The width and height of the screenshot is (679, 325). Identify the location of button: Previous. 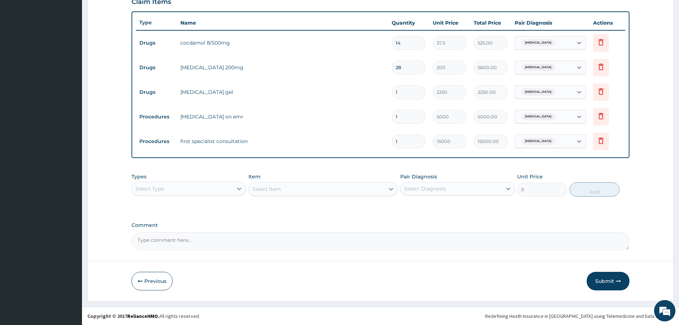
(152, 281).